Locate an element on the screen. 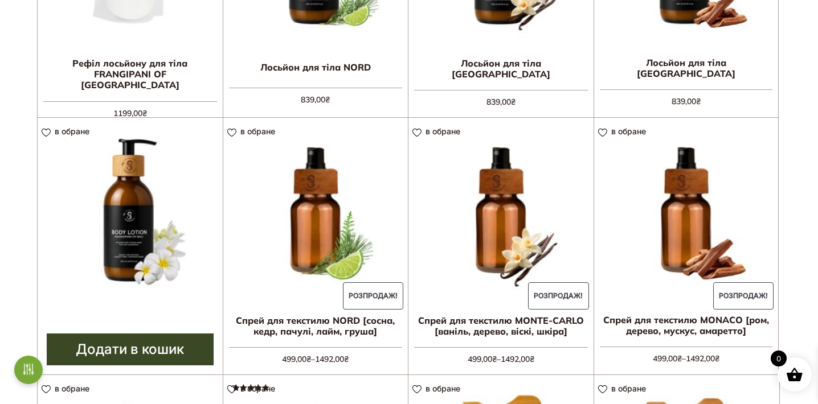  h2: Спрей для текстилю MONTE-CARLO [ваніль, дерево, віскі, шкіра] is located at coordinates (501, 326).